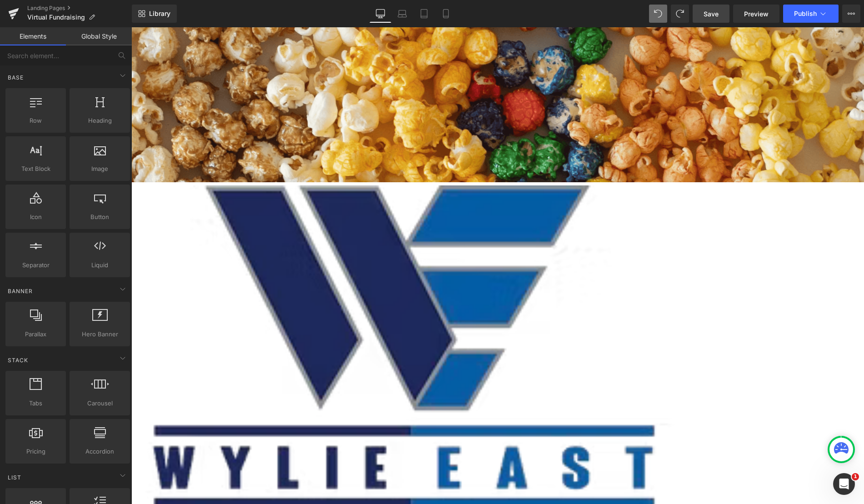  I want to click on span: Text Block, so click(35, 169).